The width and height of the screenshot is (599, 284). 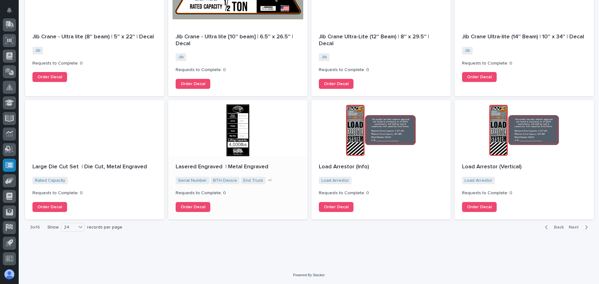 I want to click on button: Notifications, so click(x=9, y=10).